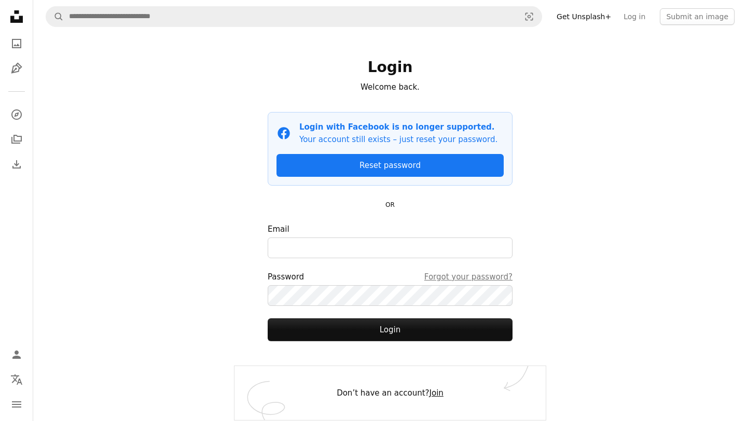 This screenshot has width=747, height=421. What do you see at coordinates (390, 277) in the screenshot?
I see `div: Password` at bounding box center [390, 277].